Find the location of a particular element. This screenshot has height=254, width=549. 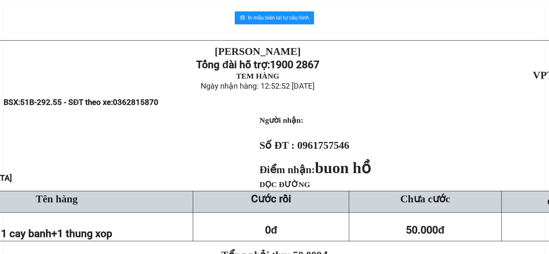

span: 0đ is located at coordinates (271, 230).